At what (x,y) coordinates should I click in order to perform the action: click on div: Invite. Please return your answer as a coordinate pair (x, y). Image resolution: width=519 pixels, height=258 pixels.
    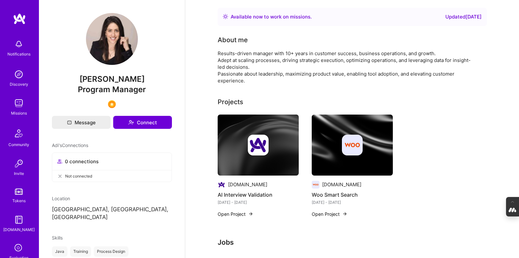
    Looking at the image, I should click on (19, 173).